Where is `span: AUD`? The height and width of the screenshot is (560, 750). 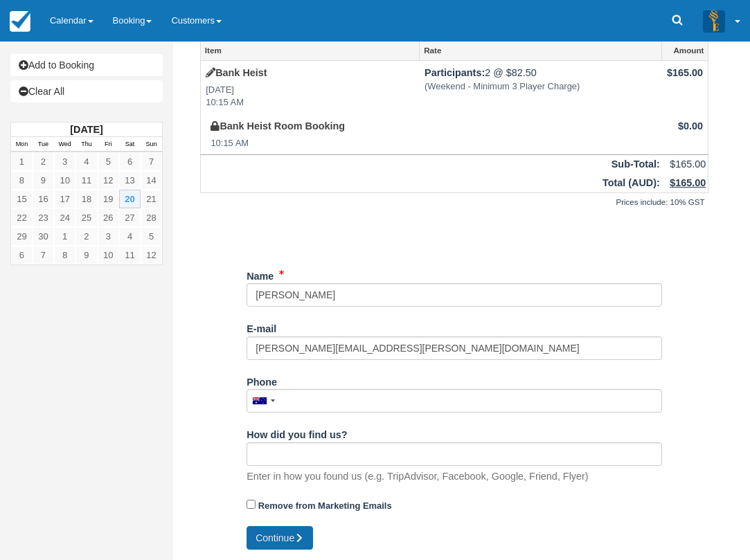
span: AUD is located at coordinates (642, 183).